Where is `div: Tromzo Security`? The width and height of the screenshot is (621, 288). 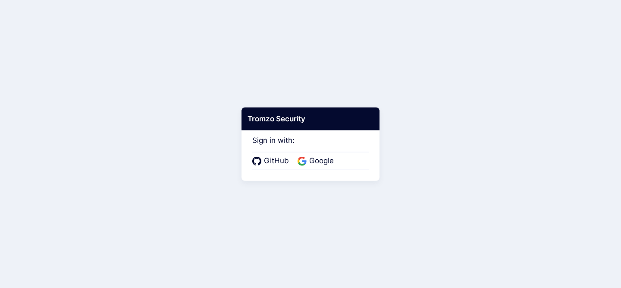 div: Tromzo Security is located at coordinates (311, 119).